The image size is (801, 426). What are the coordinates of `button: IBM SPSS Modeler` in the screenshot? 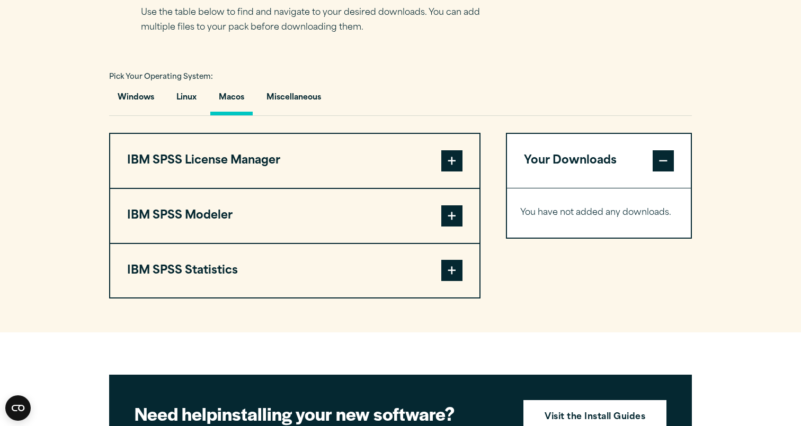 It's located at (294, 216).